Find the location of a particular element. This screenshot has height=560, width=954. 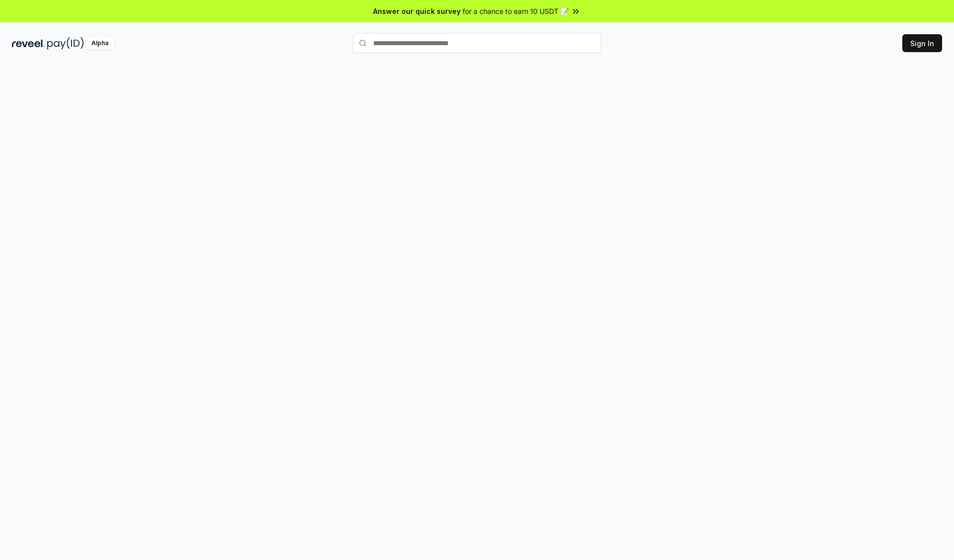

span: Answer our quick survey is located at coordinates (417, 11).